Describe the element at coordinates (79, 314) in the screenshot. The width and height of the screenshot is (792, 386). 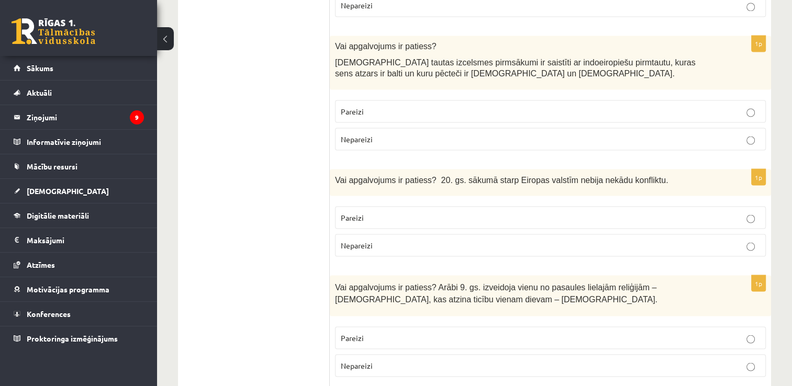
I see `a: Konferences` at that location.